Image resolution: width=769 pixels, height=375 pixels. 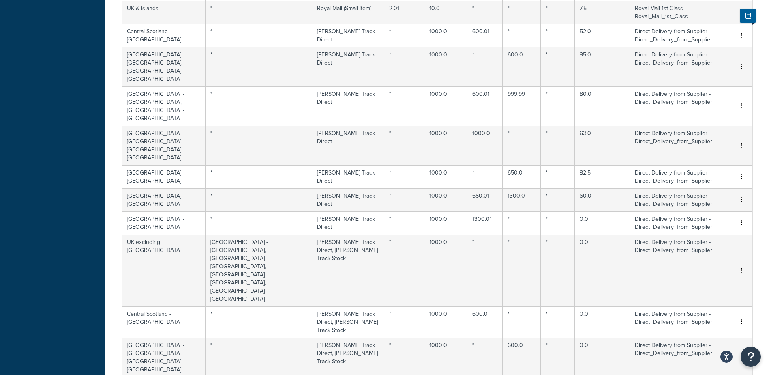 I want to click on td: 52.0, so click(x=603, y=35).